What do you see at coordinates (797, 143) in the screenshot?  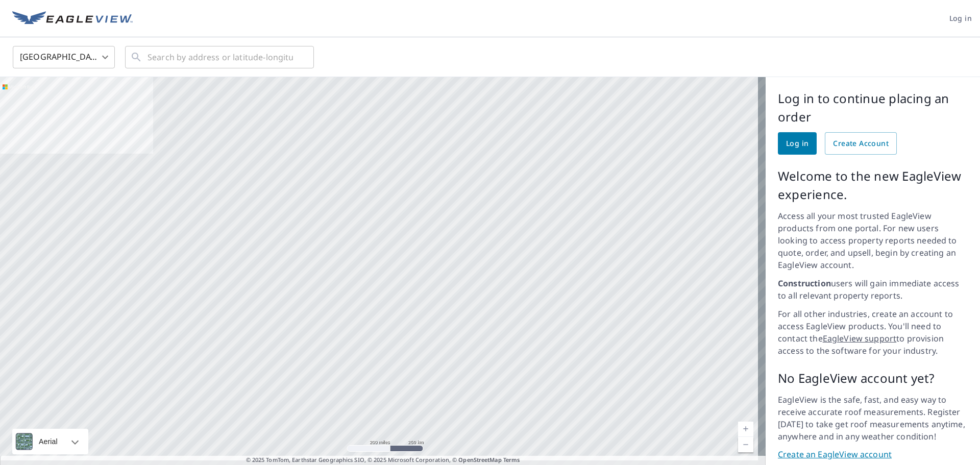 I see `a: Log in` at bounding box center [797, 143].